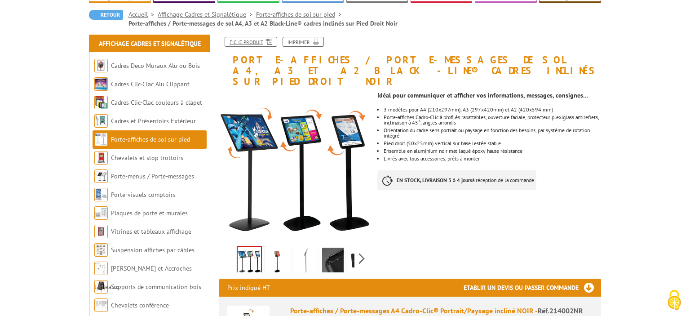  Describe the element at coordinates (101, 102) in the screenshot. I see `img: Cadres Clic-Clac couleurs à clapet` at that location.